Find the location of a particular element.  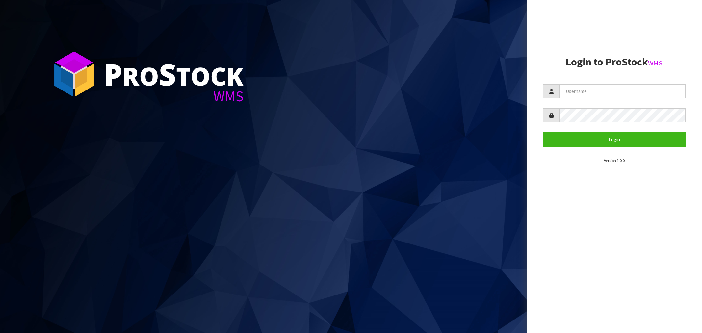

button: Login is located at coordinates (614, 139).